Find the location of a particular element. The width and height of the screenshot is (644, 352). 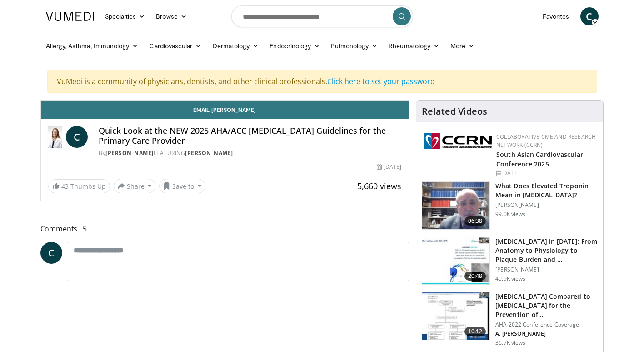

span: 43 is located at coordinates (65, 186).